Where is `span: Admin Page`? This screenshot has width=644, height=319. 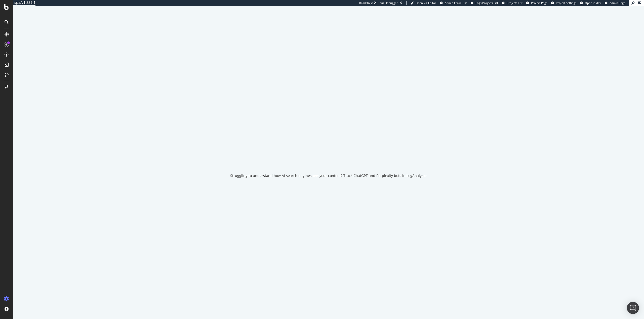 span: Admin Page is located at coordinates (617, 3).